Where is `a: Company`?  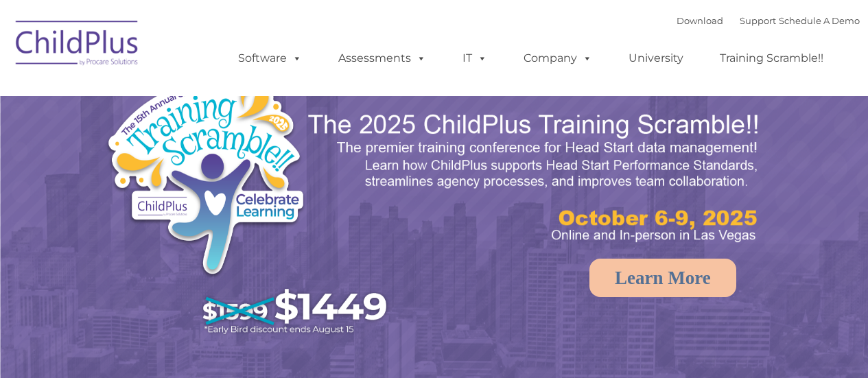
a: Company is located at coordinates (558, 58).